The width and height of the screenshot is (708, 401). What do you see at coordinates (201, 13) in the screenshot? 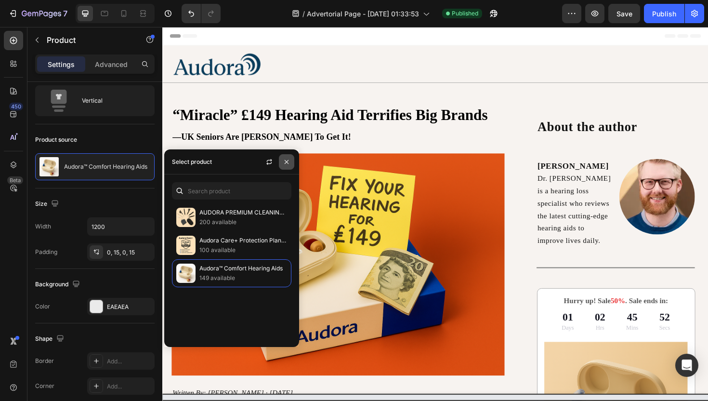
I see `div: Undo/Redo` at bounding box center [201, 13].